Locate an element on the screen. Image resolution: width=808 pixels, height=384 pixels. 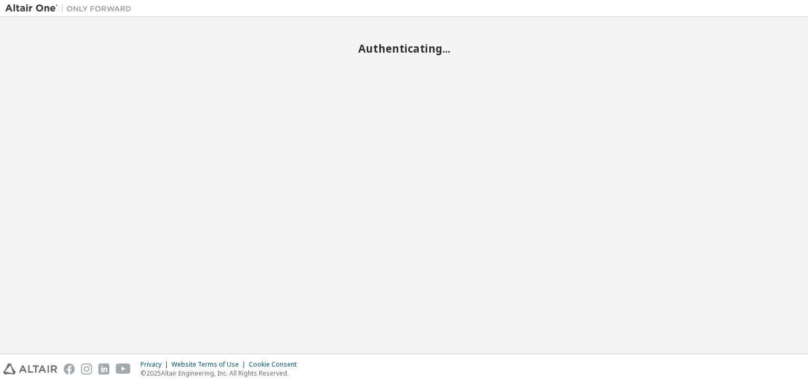
h2: Authenticating... is located at coordinates (404, 48).